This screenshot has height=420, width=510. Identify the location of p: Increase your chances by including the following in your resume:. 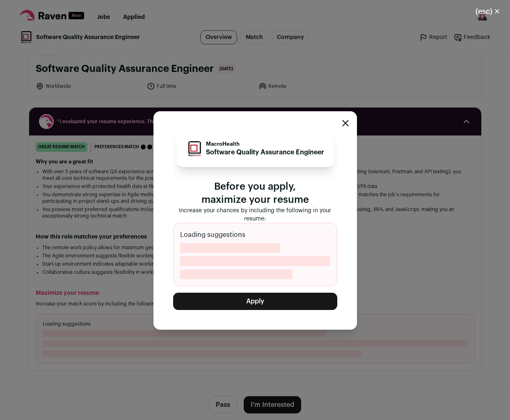
(255, 215).